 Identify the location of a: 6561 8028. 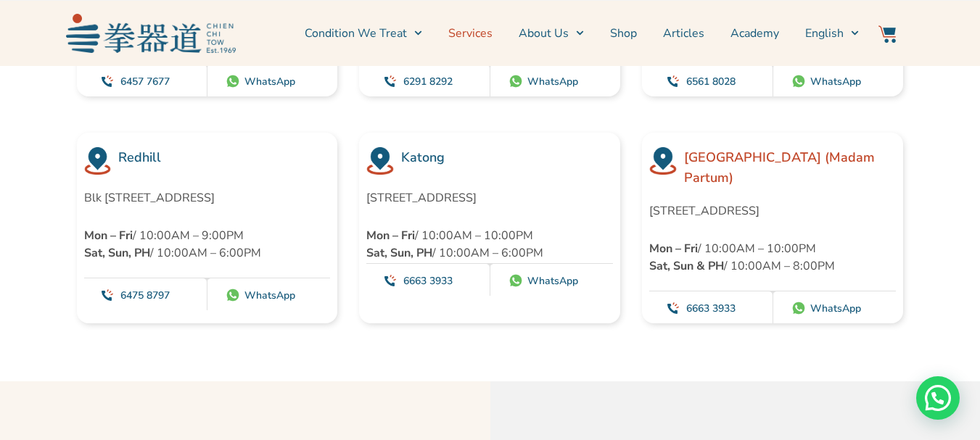
(711, 81).